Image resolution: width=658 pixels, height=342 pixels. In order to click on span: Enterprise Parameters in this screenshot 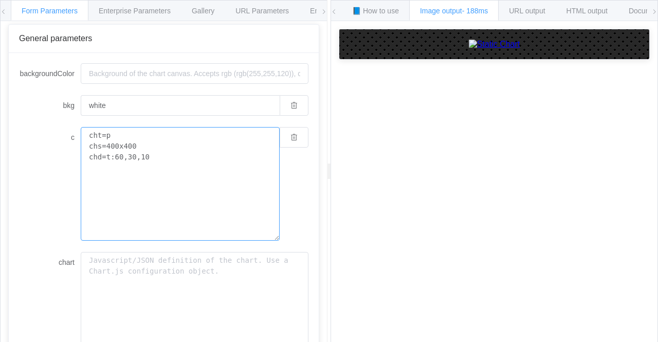, I will do `click(135, 11)`.